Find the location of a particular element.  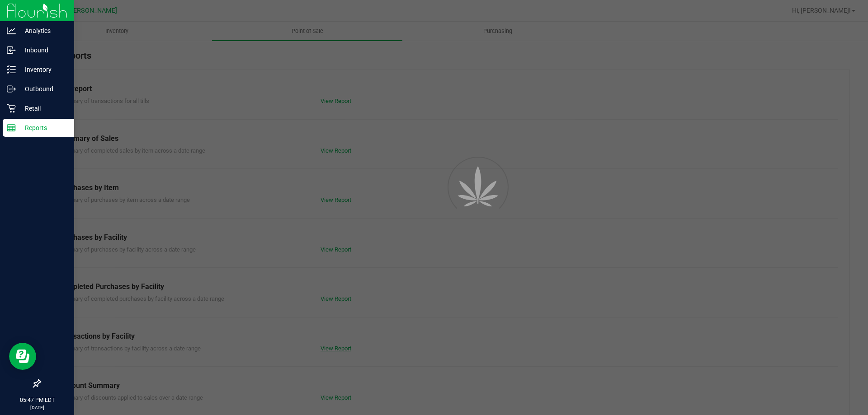

inline-svg: Inbound is located at coordinates (11, 50).